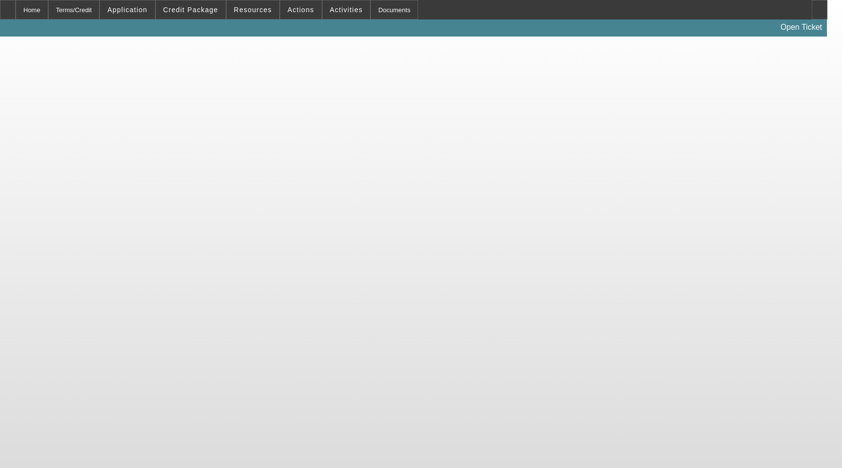  I want to click on span: Activities, so click(346, 10).